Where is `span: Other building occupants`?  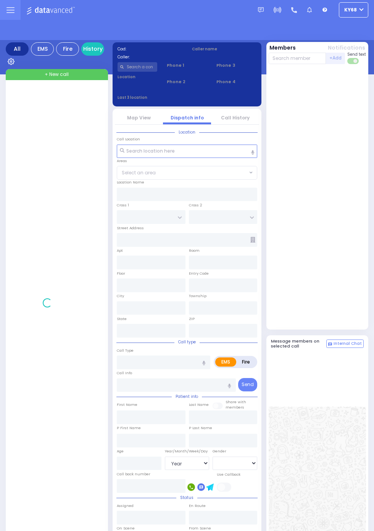
span: Other building occupants is located at coordinates (253, 240).